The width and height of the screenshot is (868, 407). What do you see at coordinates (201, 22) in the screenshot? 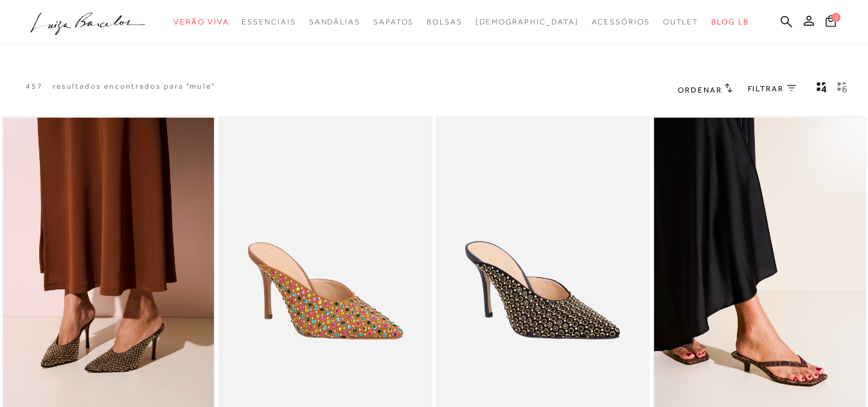
I see `span: Verão Viva` at bounding box center [201, 22].